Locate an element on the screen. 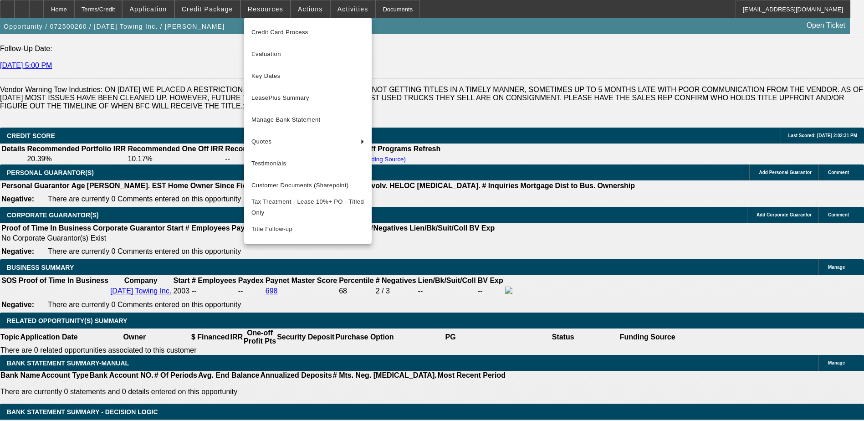 This screenshot has height=421, width=864. span: Tax Treatment - Lease 10%+ PO - Titled Only is located at coordinates (308, 207).